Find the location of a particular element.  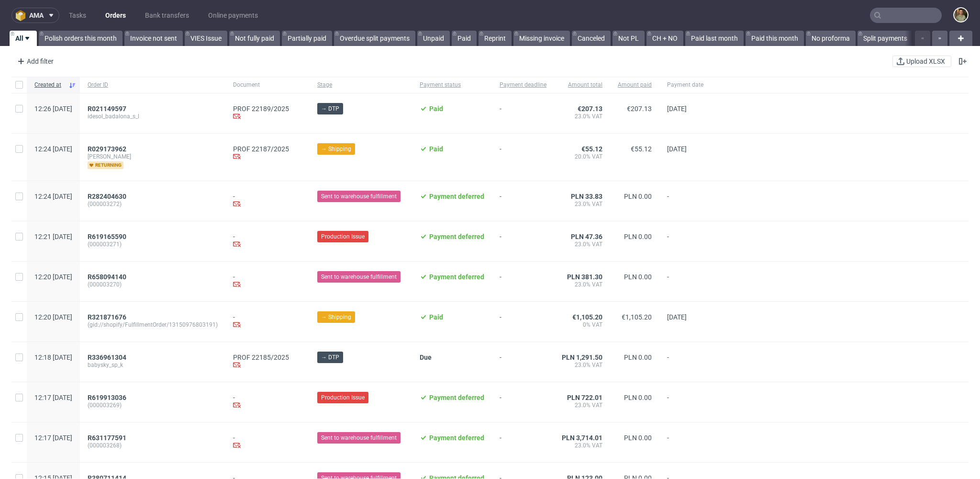

span: 20.0% VAT is located at coordinates (582, 157).